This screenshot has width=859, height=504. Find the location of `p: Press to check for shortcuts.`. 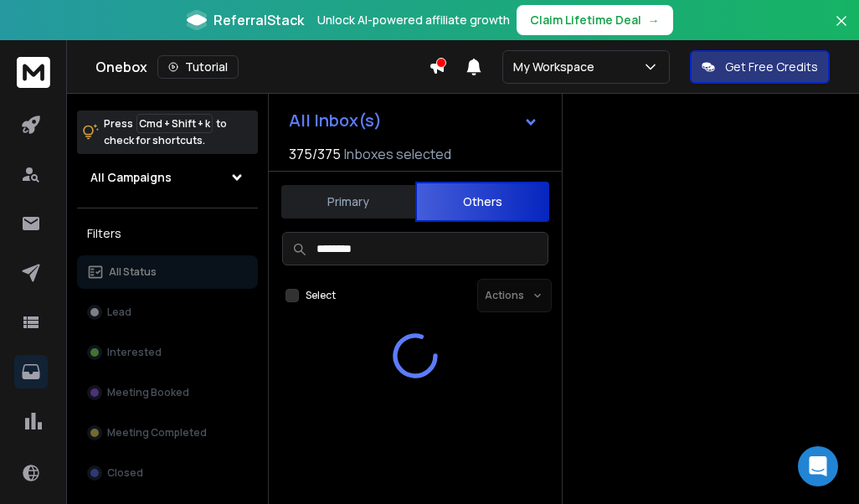

p: Press to check for shortcuts. is located at coordinates (165, 132).